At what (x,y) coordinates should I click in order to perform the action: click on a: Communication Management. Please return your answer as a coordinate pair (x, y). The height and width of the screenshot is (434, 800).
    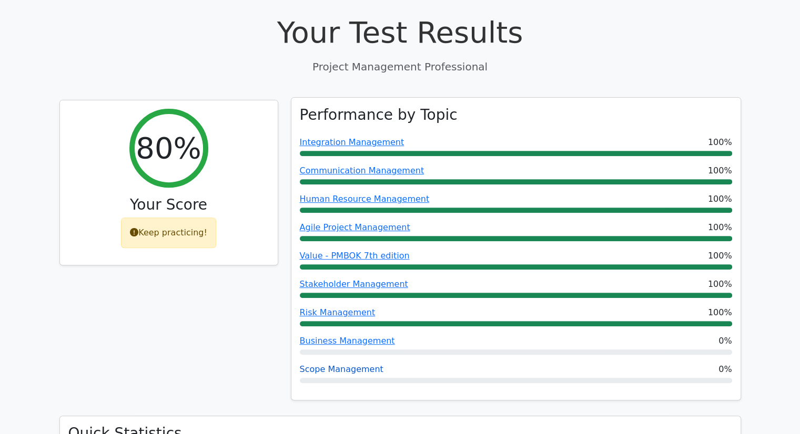
    Looking at the image, I should click on (362, 170).